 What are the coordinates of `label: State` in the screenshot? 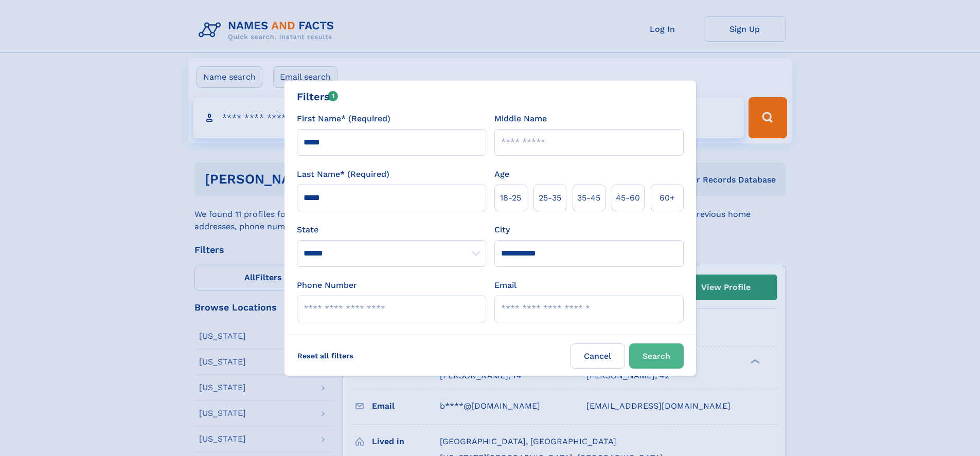 It's located at (392, 230).